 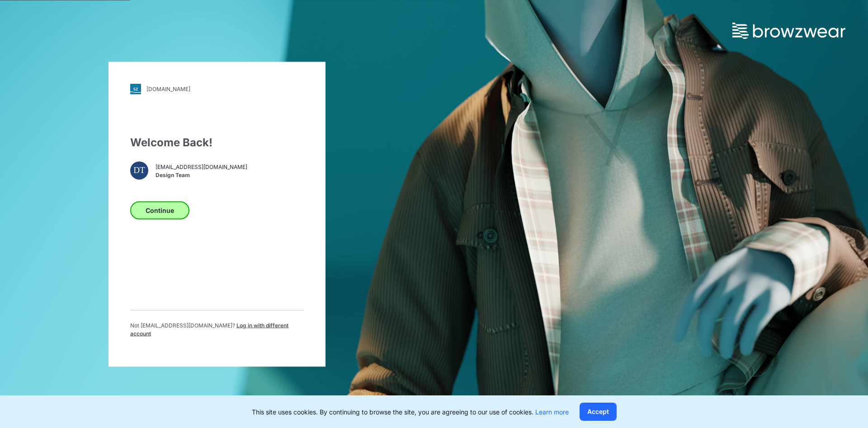 What do you see at coordinates (789, 31) in the screenshot?
I see `img: browzwear-logo.73288ffb.svg` at bounding box center [789, 31].